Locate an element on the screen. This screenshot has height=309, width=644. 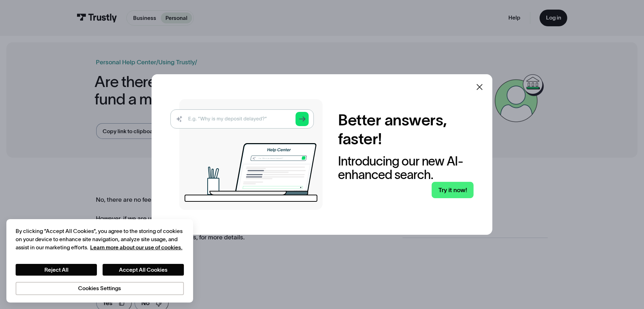
ul: Language list is located at coordinates (28, 302).